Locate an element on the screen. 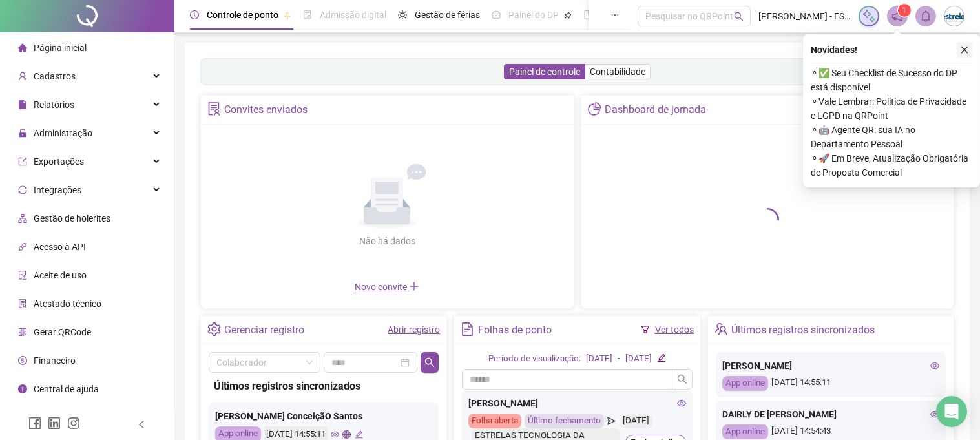  div: Gerenciar registro is located at coordinates (265, 330).